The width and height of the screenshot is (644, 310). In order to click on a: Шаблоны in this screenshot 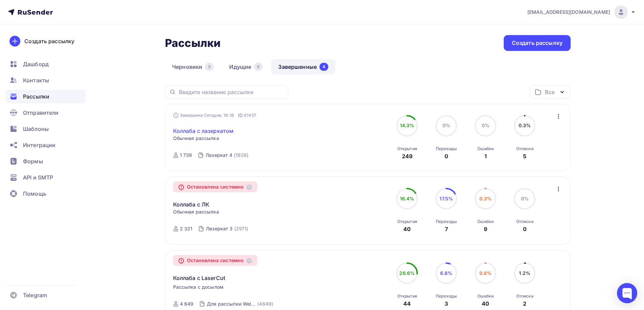, I will do `click(45, 129)`.